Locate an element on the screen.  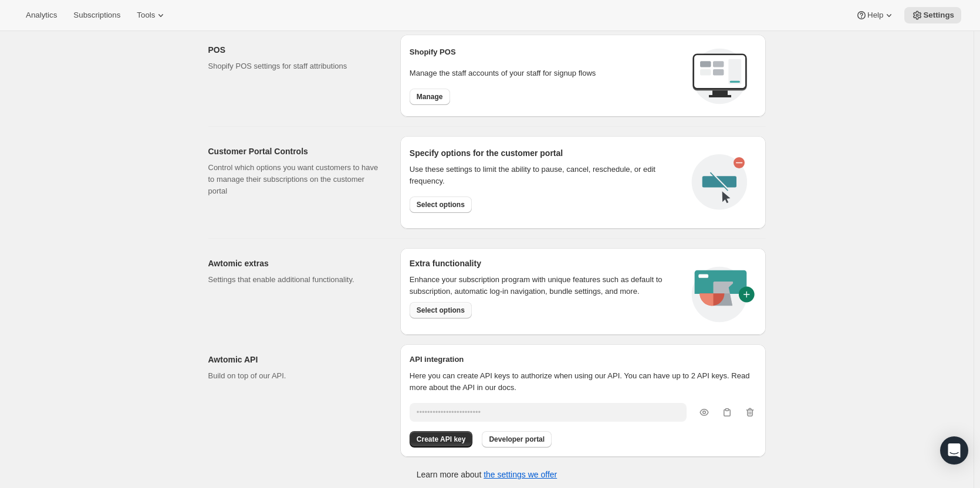
h2: API integration is located at coordinates (583, 360).